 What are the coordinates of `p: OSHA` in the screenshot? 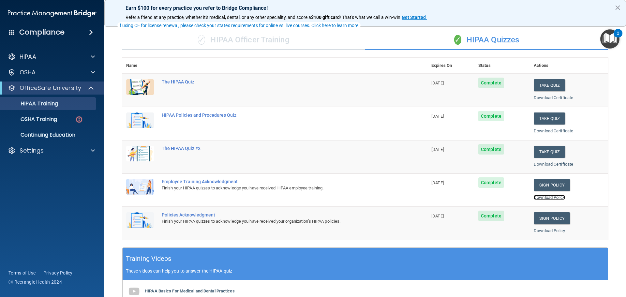 It's located at (28, 72).